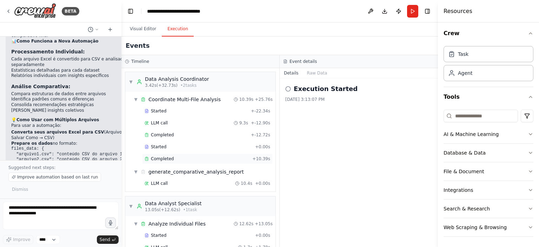 This screenshot has height=247, width=539. I want to click on span: + 13.05s, so click(263, 223).